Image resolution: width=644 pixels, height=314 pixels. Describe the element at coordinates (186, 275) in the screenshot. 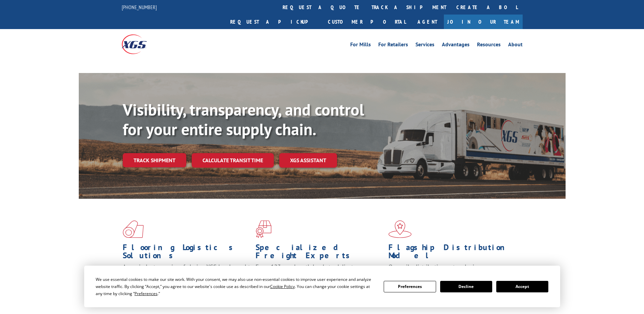

I see `span: As an industry carrier of choice, XGS has brought innovation and dedication to flooring logistics...` at that location.